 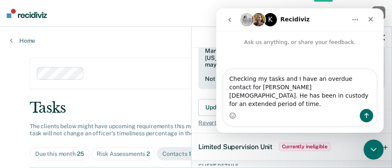 What do you see at coordinates (84, 81) in the screenshot?
I see `textarea: Message…` at bounding box center [84, 81].